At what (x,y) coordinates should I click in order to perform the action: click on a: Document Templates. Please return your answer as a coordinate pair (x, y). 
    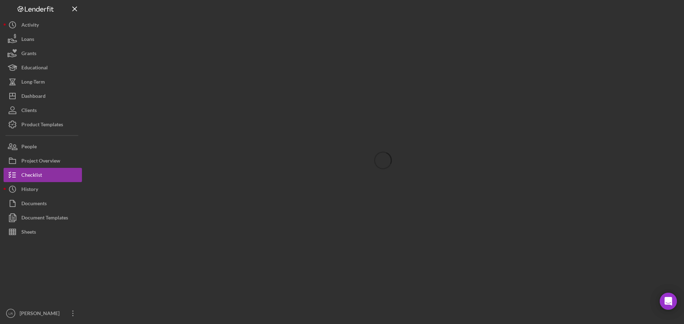
    Looking at the image, I should click on (43, 218).